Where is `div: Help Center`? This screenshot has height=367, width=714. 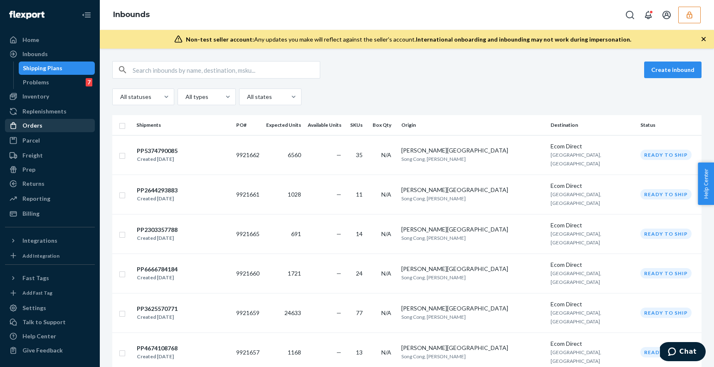 div: Help Center is located at coordinates (39, 336).